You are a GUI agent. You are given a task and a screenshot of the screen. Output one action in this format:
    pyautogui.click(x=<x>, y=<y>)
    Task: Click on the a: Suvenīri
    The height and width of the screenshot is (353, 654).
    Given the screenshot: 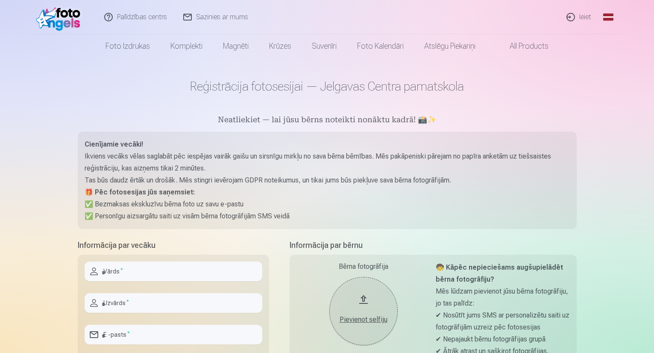 What is the action you would take?
    pyautogui.click(x=324, y=46)
    